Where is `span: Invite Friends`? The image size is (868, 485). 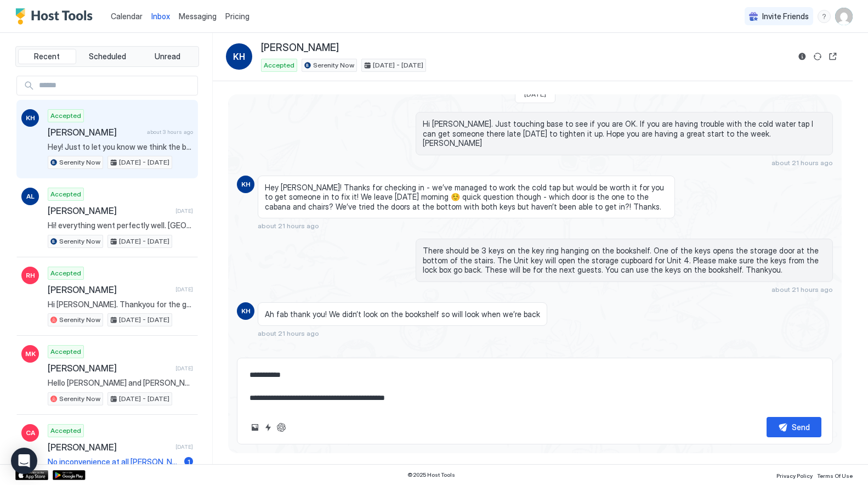
span: Invite Friends is located at coordinates (785, 16).